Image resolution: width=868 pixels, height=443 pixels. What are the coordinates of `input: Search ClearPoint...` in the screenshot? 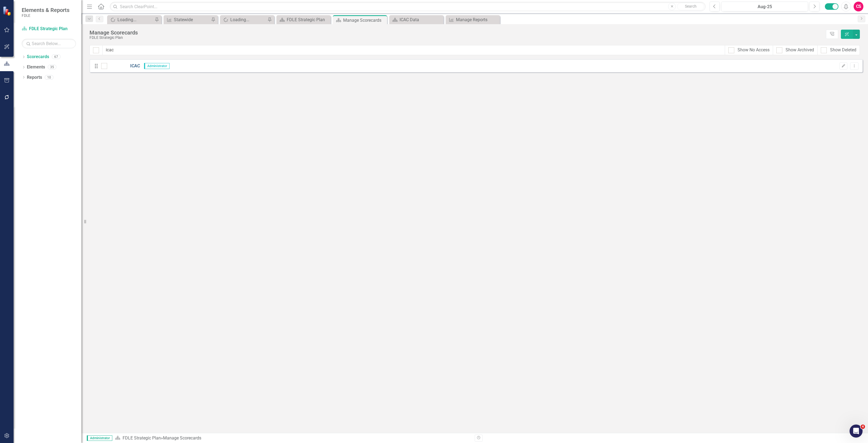 It's located at (408, 7).